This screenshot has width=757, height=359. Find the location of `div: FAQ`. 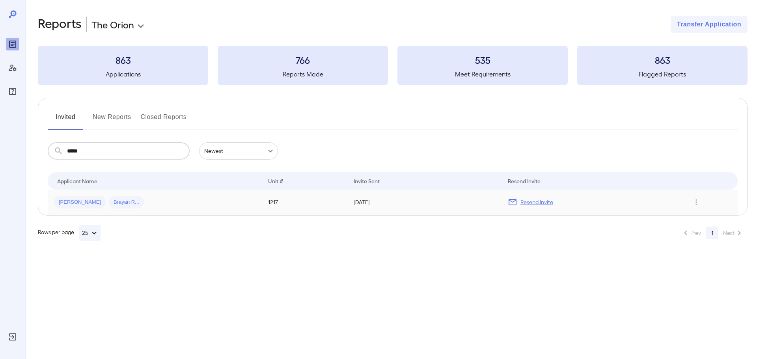

div: FAQ is located at coordinates (13, 91).